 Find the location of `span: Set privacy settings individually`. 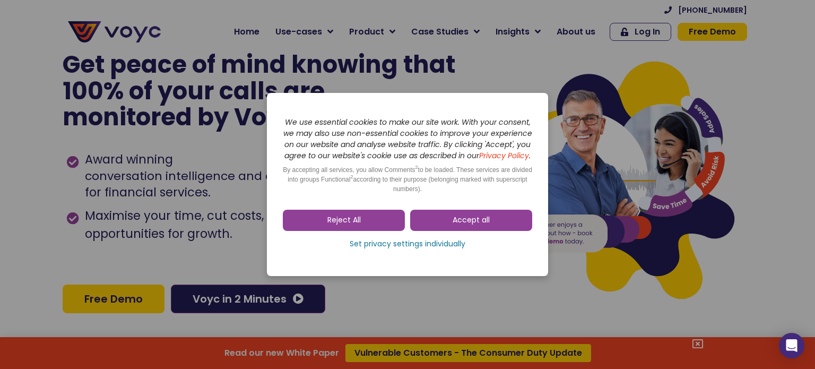

span: Set privacy settings individually is located at coordinates (408, 244).